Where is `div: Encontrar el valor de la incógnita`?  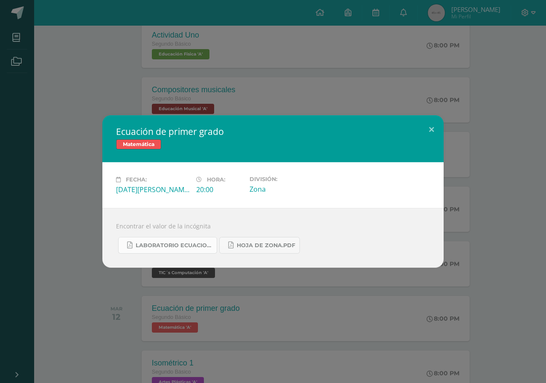
div: Encontrar el valor de la incógnita is located at coordinates (273, 238).